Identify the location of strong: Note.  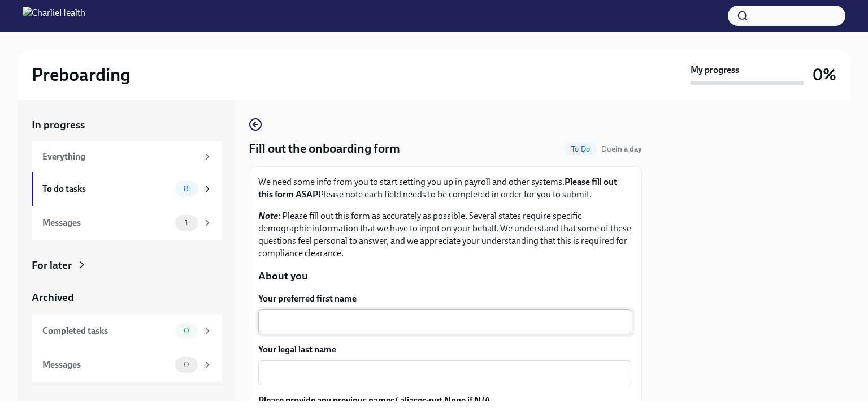
(268, 215).